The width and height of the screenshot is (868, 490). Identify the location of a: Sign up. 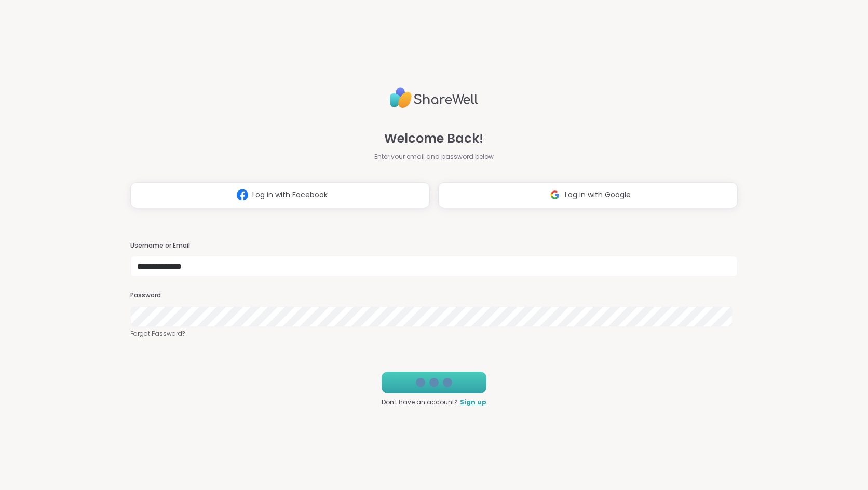
(473, 403).